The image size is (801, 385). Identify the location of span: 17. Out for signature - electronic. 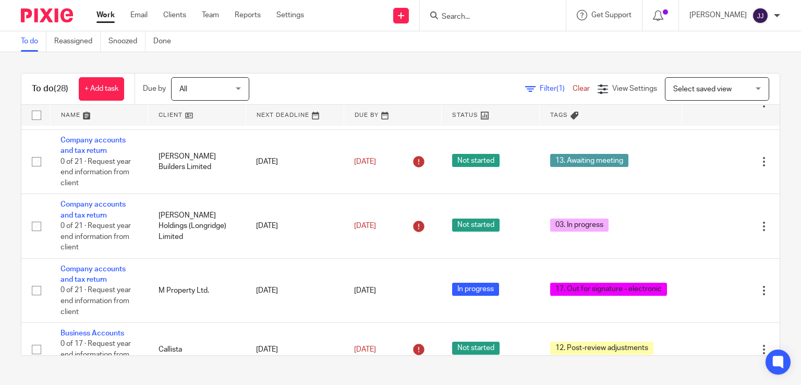
(608, 289).